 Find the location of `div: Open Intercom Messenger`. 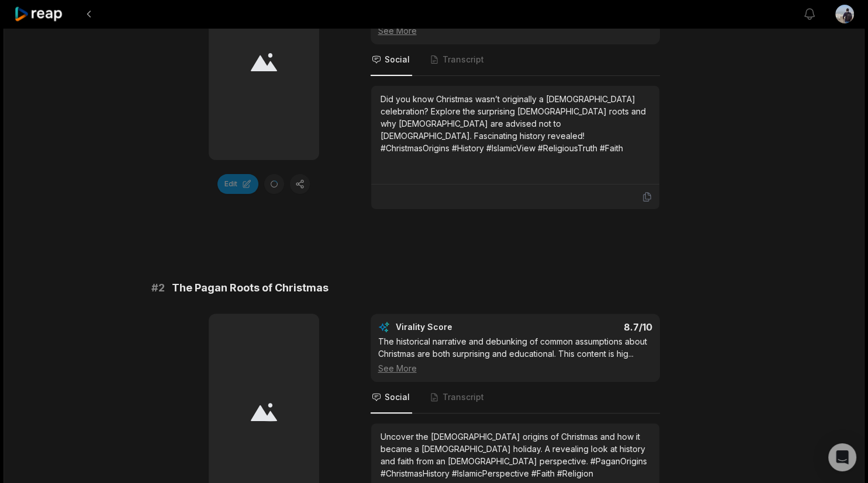

div: Open Intercom Messenger is located at coordinates (842, 457).